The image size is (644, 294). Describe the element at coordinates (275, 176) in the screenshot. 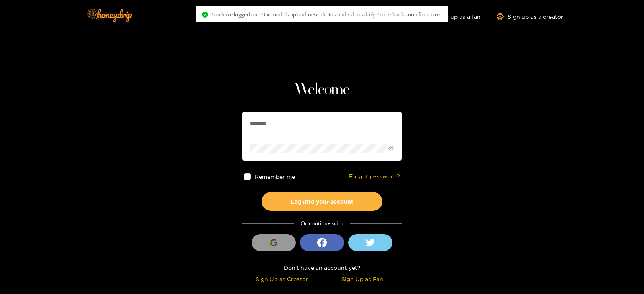

I see `span: Remember me` at that location.